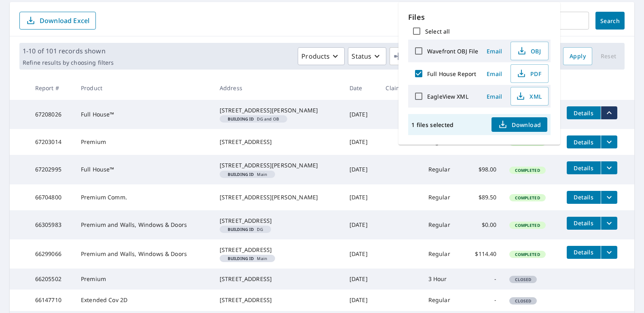 This screenshot has height=313, width=644. I want to click on button: Download, so click(519, 125).